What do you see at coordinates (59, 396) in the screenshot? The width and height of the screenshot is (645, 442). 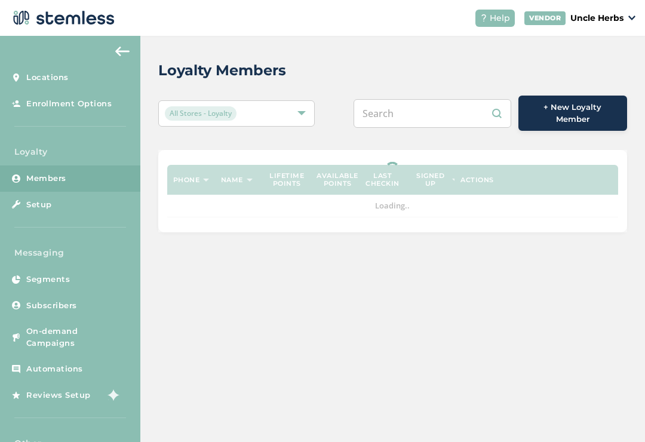 I see `span: Reviews Setup` at bounding box center [59, 396].